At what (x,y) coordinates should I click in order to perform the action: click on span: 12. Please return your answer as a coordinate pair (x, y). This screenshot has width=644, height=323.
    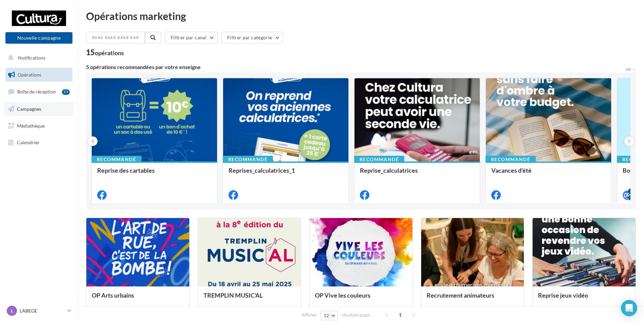
    Looking at the image, I should click on (327, 316).